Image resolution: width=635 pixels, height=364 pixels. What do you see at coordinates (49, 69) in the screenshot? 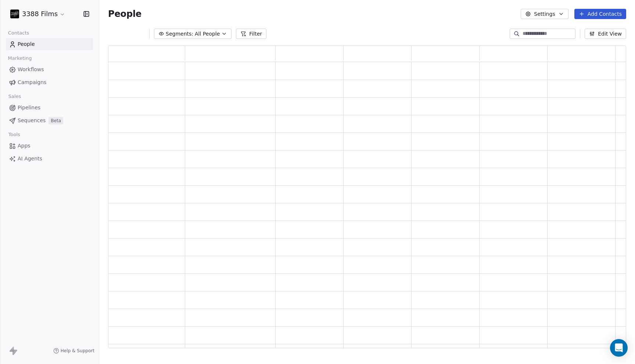
I see `a: Workflows` at bounding box center [49, 69].